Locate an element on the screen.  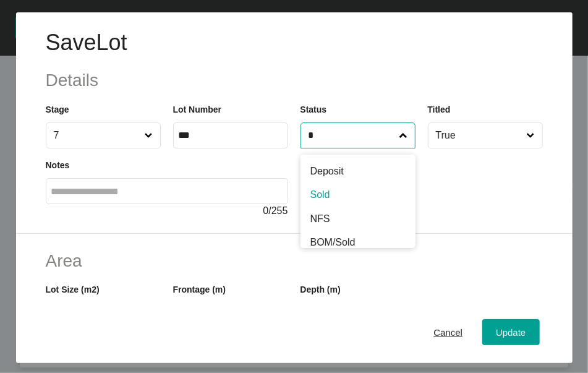
input: True is located at coordinates (479, 135).